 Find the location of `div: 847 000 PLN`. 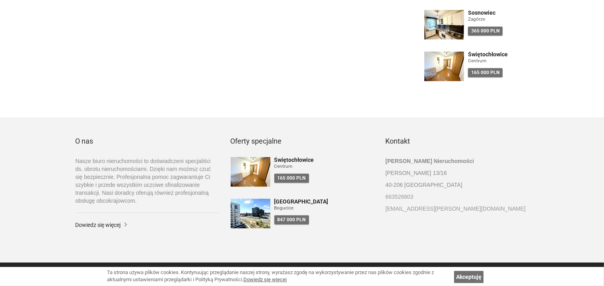

div: 847 000 PLN is located at coordinates (291, 220).